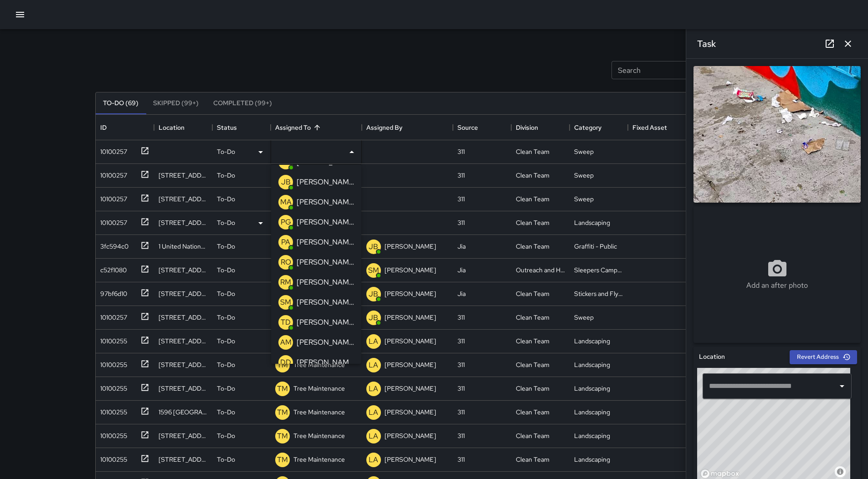 Image resolution: width=868 pixels, height=479 pixels. Describe the element at coordinates (283, 460) in the screenshot. I see `p: TM` at that location.